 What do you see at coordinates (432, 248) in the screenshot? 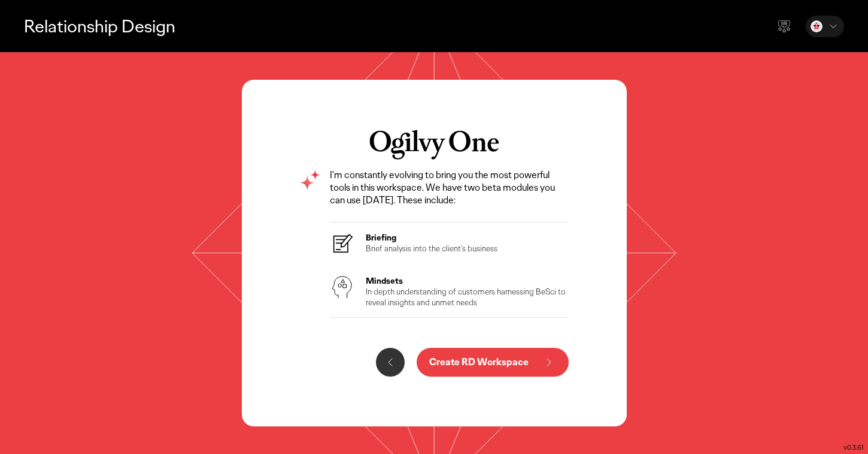
I see `p: Brief analysis into the client’s business` at bounding box center [432, 248].